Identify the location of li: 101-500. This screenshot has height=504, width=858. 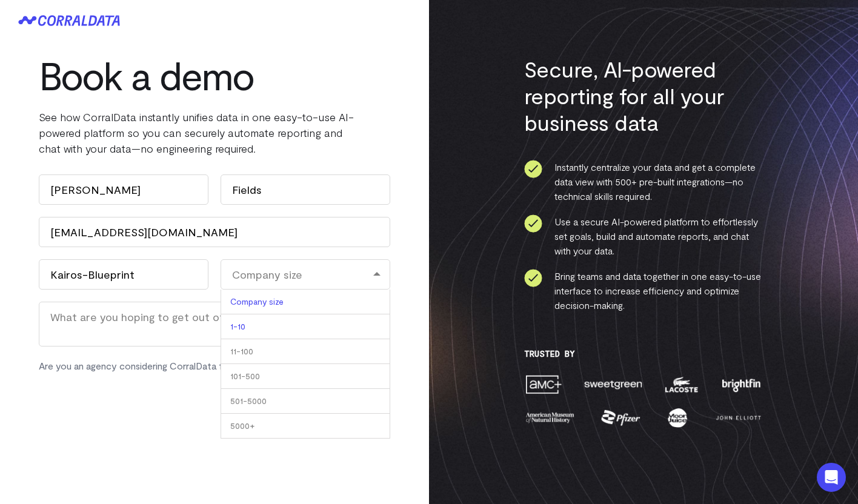
(305, 376).